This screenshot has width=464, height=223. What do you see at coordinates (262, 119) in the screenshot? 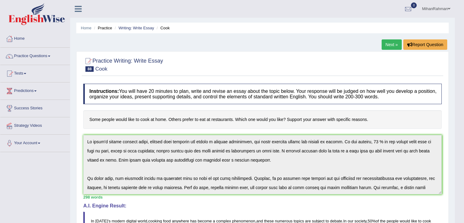
I see `h4: Some people would like to cook at home. Others prefer to eat at restaurants. Which one would you ...` at bounding box center [262, 119].